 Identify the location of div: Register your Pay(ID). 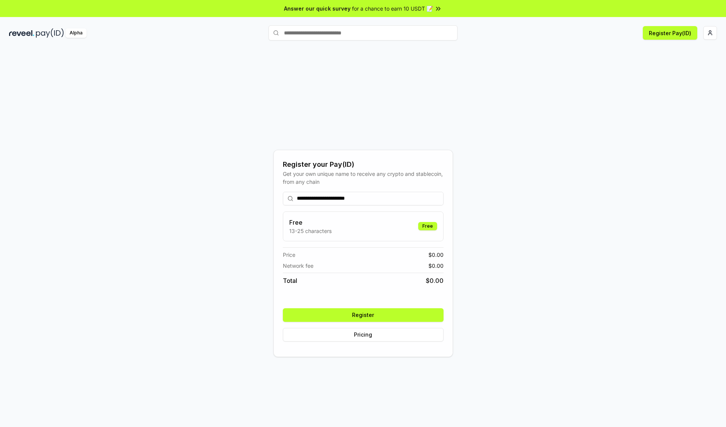
(363, 164).